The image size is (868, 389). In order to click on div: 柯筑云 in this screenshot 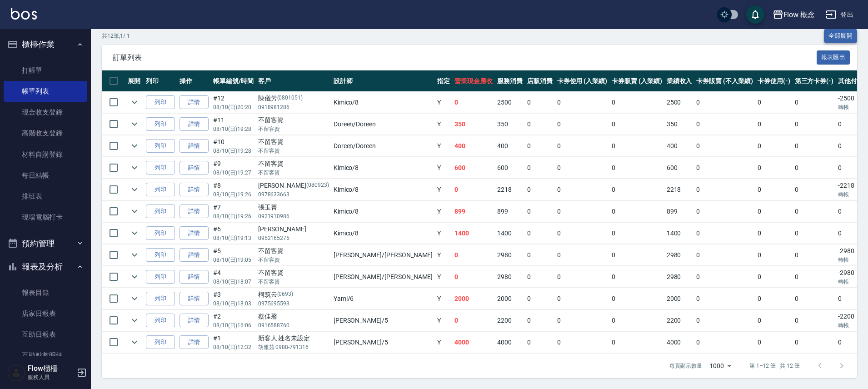, I will do `click(293, 294)`.